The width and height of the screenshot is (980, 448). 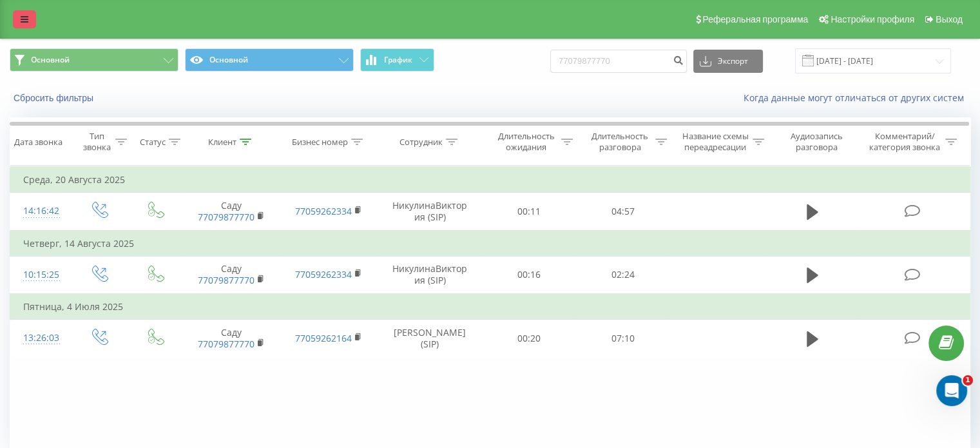 I want to click on div: Клиент, so click(x=222, y=141).